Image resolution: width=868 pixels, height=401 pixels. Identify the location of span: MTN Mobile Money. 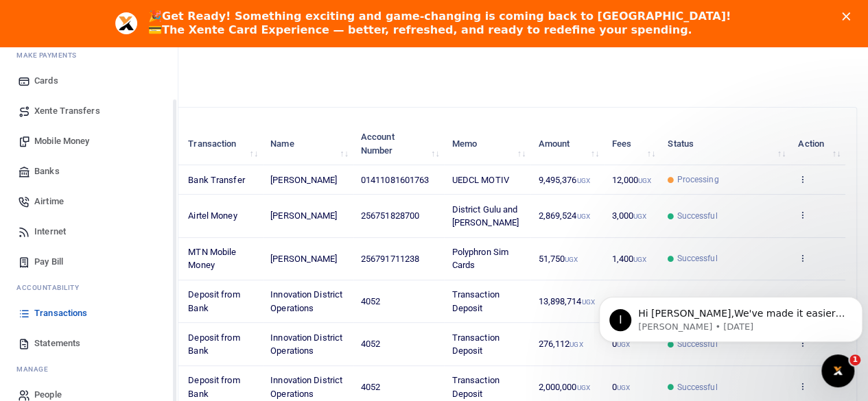
(212, 259).